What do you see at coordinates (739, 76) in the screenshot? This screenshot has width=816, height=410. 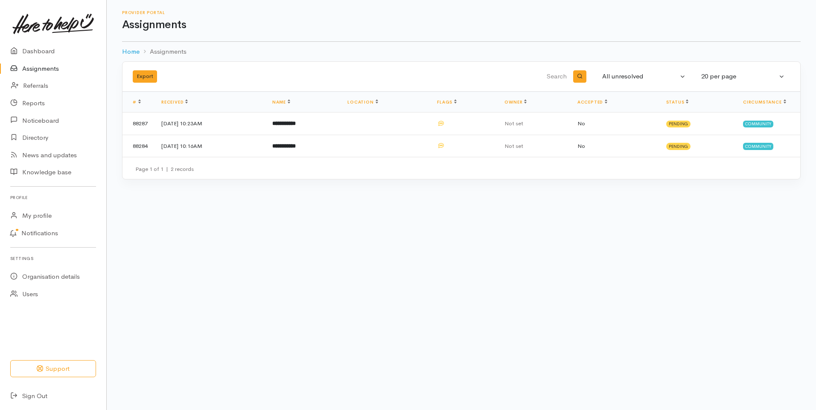 I see `div: 20 per page` at bounding box center [739, 76].